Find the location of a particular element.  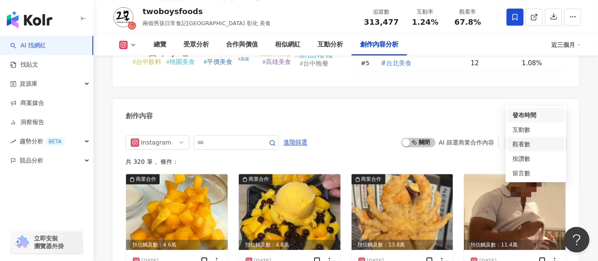

div: 追蹤數 is located at coordinates (382, 12).